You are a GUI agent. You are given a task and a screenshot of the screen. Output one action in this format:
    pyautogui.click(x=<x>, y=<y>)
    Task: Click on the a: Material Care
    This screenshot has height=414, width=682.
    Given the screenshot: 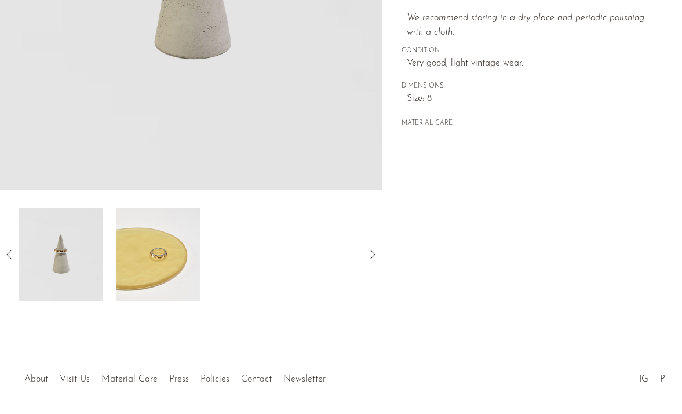 What is the action you would take?
    pyautogui.click(x=129, y=379)
    